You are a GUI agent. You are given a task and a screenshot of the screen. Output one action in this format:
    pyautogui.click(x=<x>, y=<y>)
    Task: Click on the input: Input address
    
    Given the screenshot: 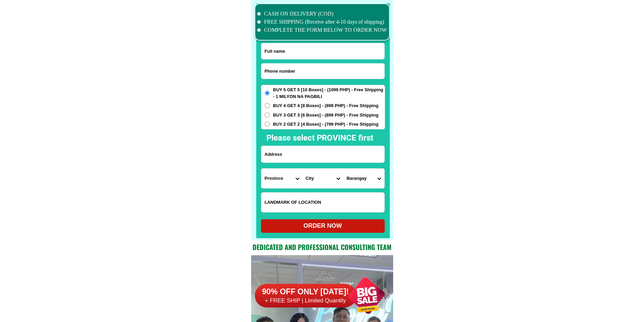 What is the action you would take?
    pyautogui.click(x=323, y=154)
    